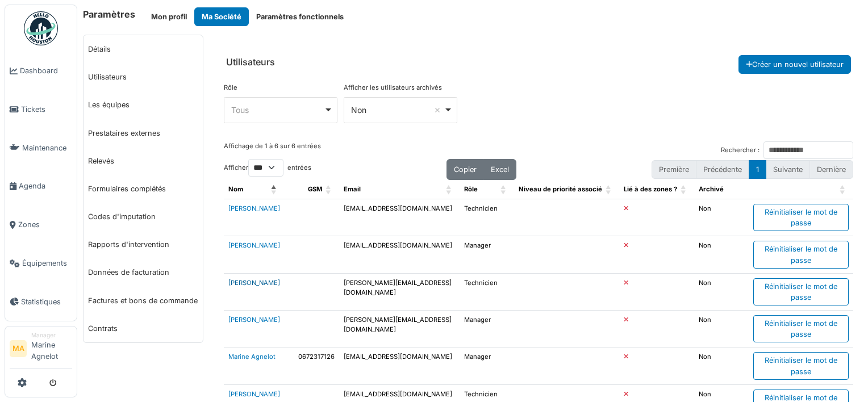  What do you see at coordinates (329, 189) in the screenshot?
I see `span: GSM: Activate to sort` at bounding box center [329, 189].